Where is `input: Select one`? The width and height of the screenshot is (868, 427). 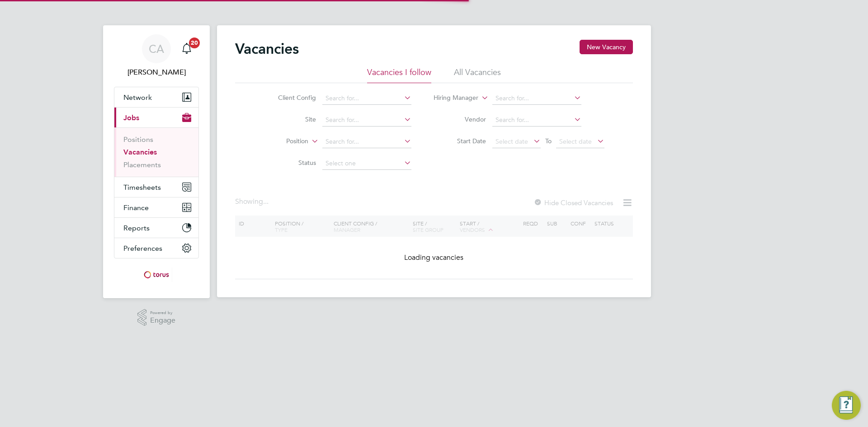
input: Select one is located at coordinates (366, 164).